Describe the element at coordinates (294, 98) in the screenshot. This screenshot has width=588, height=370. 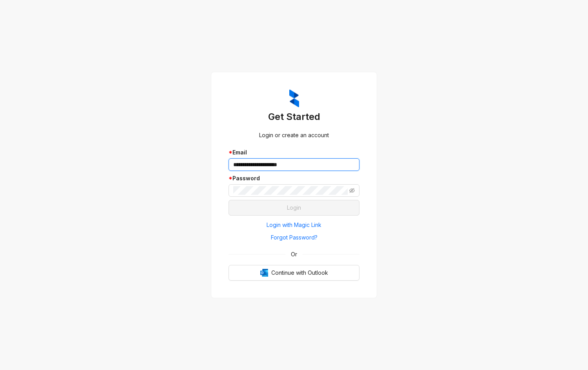
I see `img: ZumaIcon` at that location.